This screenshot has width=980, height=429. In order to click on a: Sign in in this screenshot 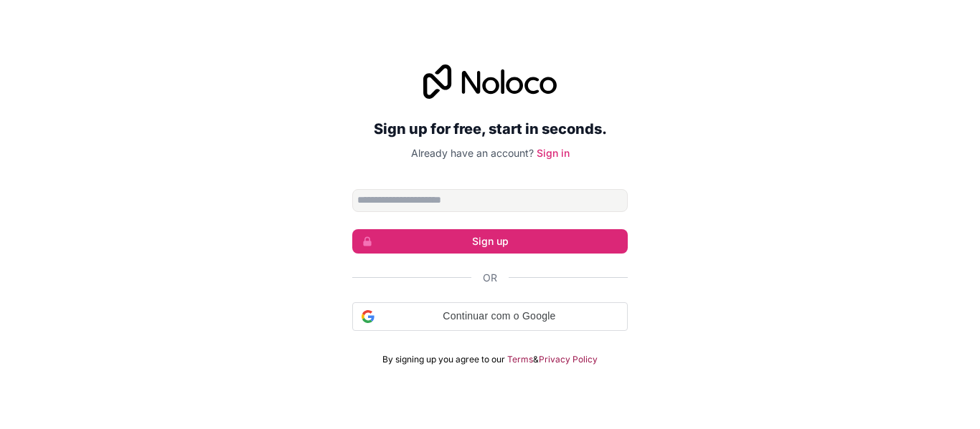, I will do `click(553, 153)`.